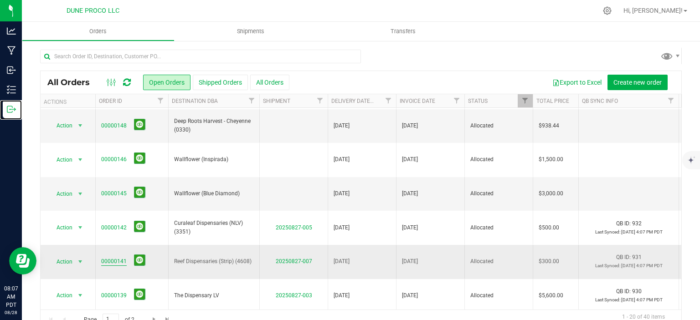 The width and height of the screenshot is (700, 320). What do you see at coordinates (601, 101) in the screenshot?
I see `a: QB Sync Info` at bounding box center [601, 101].